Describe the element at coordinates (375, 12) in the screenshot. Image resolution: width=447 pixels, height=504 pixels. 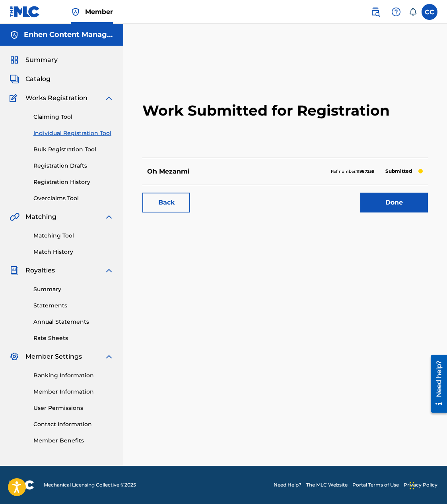
I see `img: search` at that location.